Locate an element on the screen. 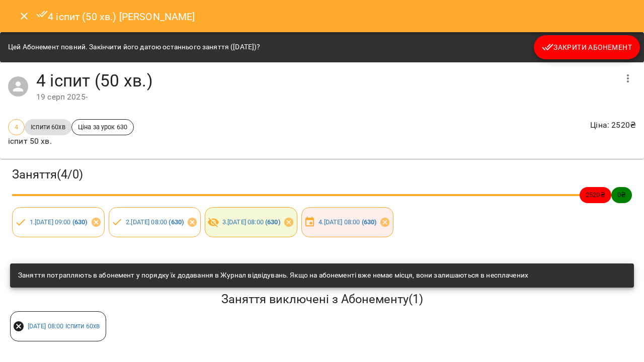 Image resolution: width=644 pixels, height=362 pixels. h3: Заняття ( 4 / 0 ) is located at coordinates (322, 175).